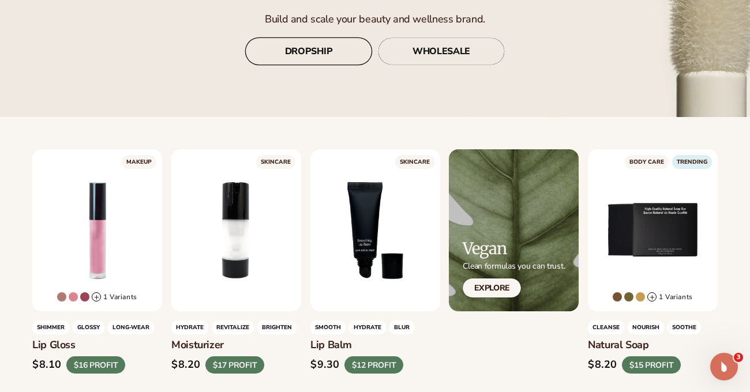 This screenshot has width=750, height=392. What do you see at coordinates (374, 365) in the screenshot?
I see `div: $12 PROFIT` at bounding box center [374, 365].